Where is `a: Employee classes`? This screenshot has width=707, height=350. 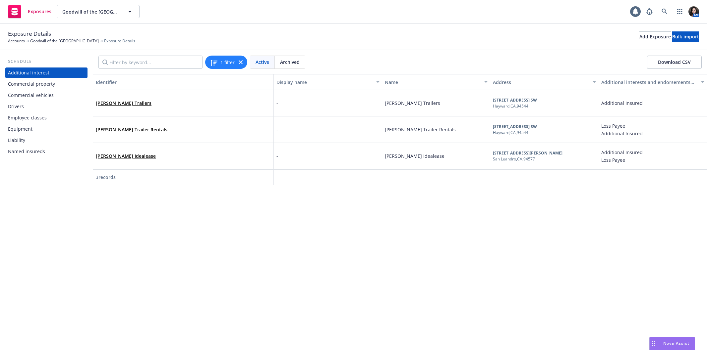 a: Employee classes is located at coordinates (46, 118).